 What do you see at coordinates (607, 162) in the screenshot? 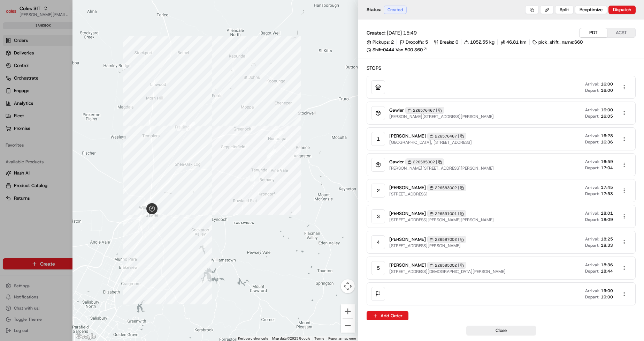
I see `span: 16:59` at bounding box center [607, 162].